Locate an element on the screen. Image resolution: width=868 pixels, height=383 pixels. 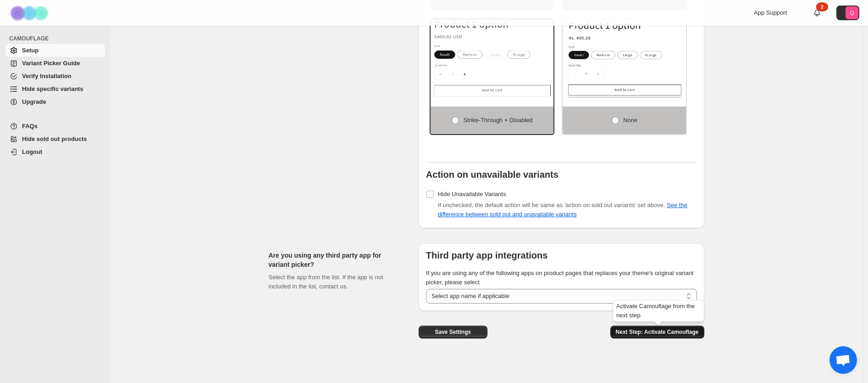
span: Save Settings is located at coordinates (452, 332).